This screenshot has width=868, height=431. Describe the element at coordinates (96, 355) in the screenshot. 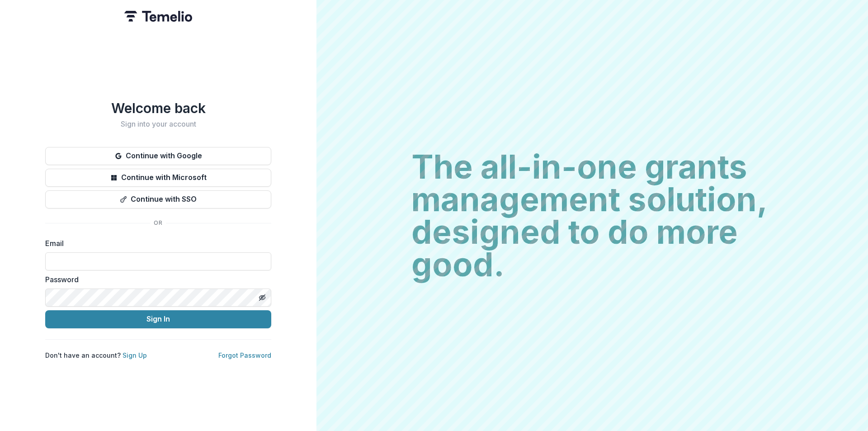

I see `p: Don't have an account?` at that location.